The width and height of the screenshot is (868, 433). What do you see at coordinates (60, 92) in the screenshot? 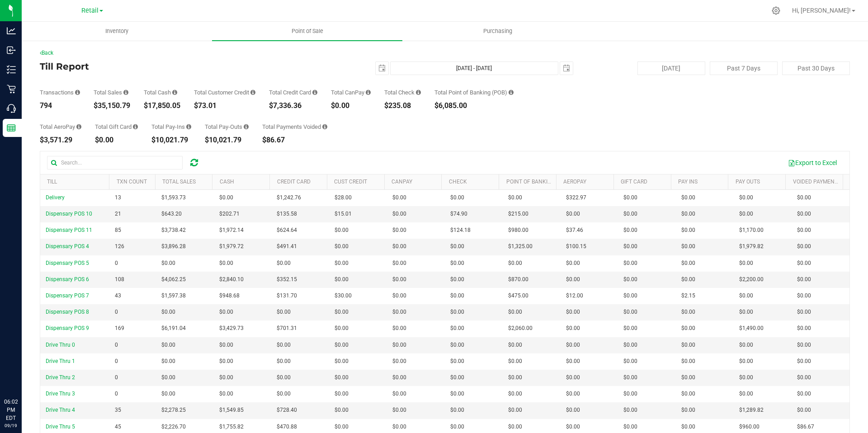
I see `div: Transactions` at bounding box center [60, 92].